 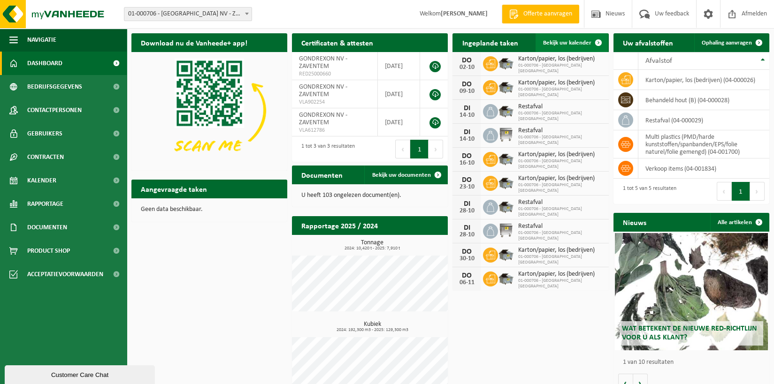 I want to click on a: Bekijk rapportage, so click(x=412, y=244).